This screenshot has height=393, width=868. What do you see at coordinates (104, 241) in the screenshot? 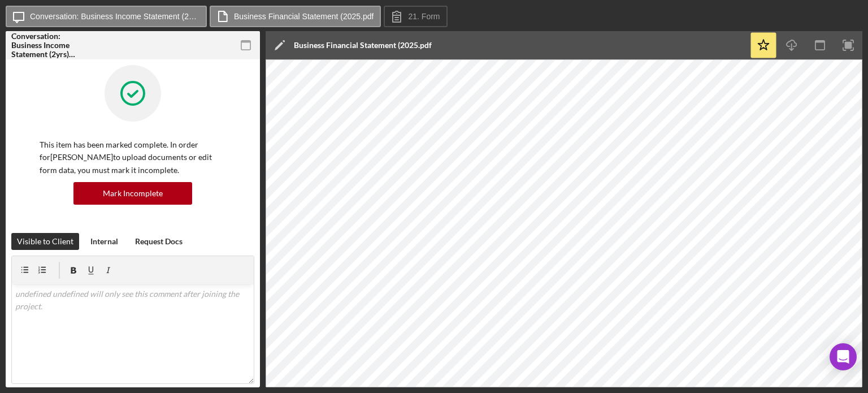
I see `div: Internal` at bounding box center [104, 241].